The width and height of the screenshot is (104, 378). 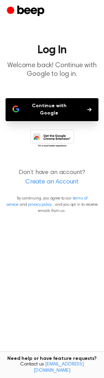 I want to click on a: privacy policy, so click(x=40, y=205).